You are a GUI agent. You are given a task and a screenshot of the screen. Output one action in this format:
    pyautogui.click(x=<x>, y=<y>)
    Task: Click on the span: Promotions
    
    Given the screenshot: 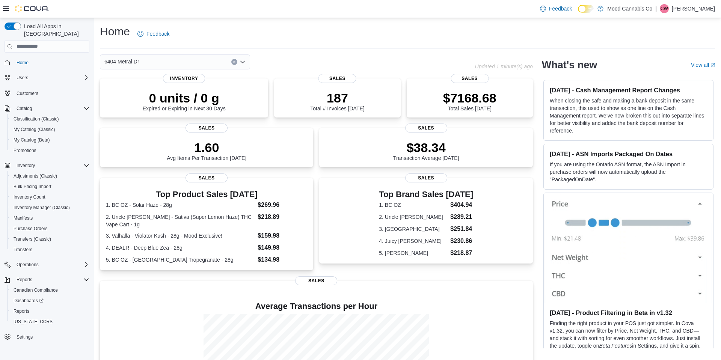 What is the action you would take?
    pyautogui.click(x=25, y=151)
    